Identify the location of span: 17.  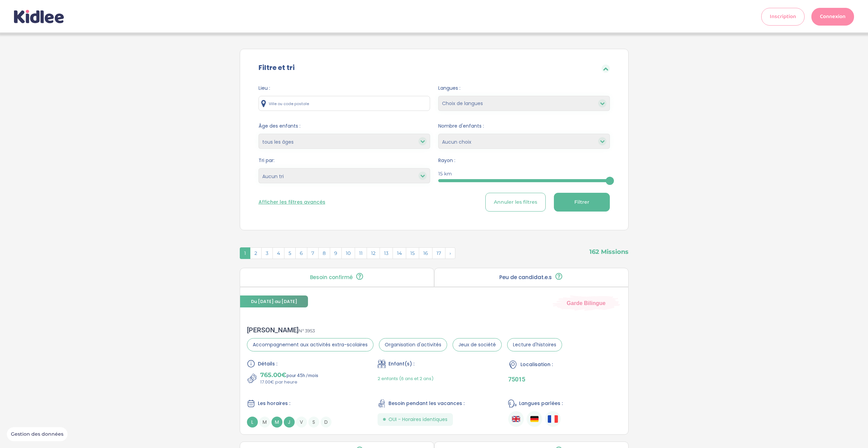
(438, 253).